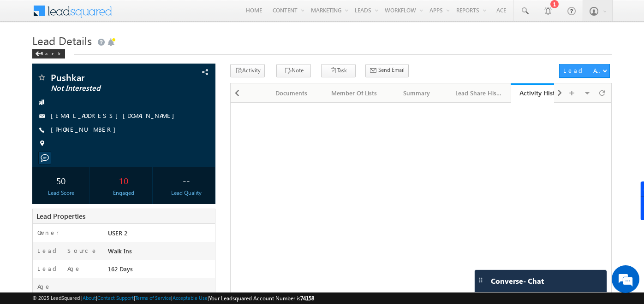 The height and width of the screenshot is (304, 644). Describe the element at coordinates (89, 298) in the screenshot. I see `a: About` at that location.